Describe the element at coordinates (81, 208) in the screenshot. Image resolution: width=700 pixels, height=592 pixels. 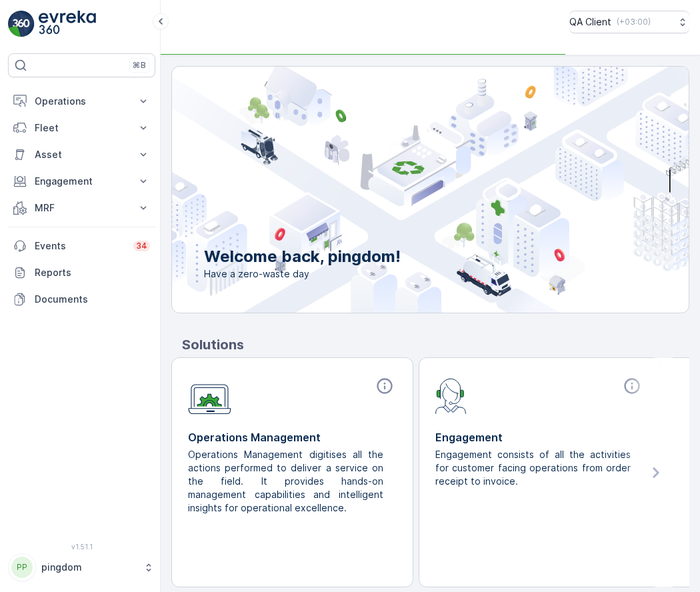
I see `p: MRF` at that location.